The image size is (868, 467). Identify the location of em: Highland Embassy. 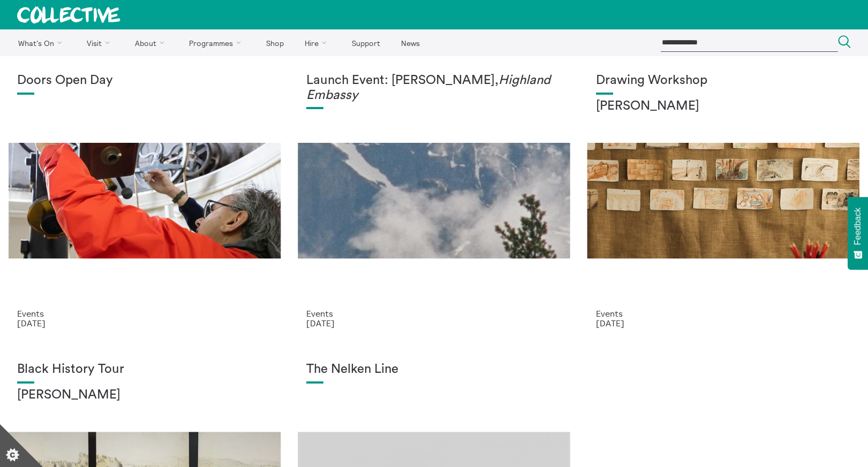
(428, 88).